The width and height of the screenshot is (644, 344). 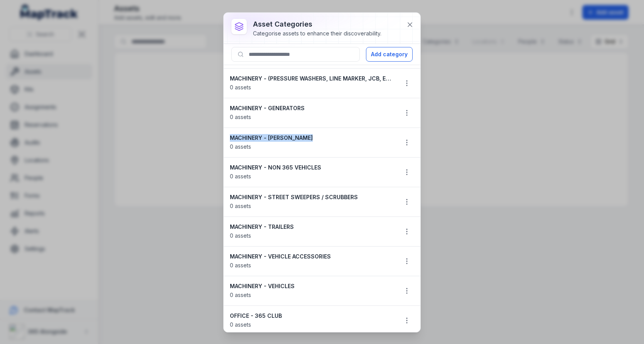 I want to click on div: Categorise assets to enhance their discoverability., so click(x=317, y=34).